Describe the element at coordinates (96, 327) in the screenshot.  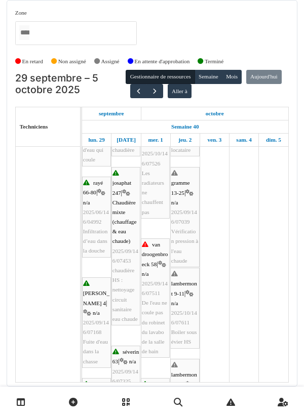
I see `span: 2025/09/146/07168` at that location.